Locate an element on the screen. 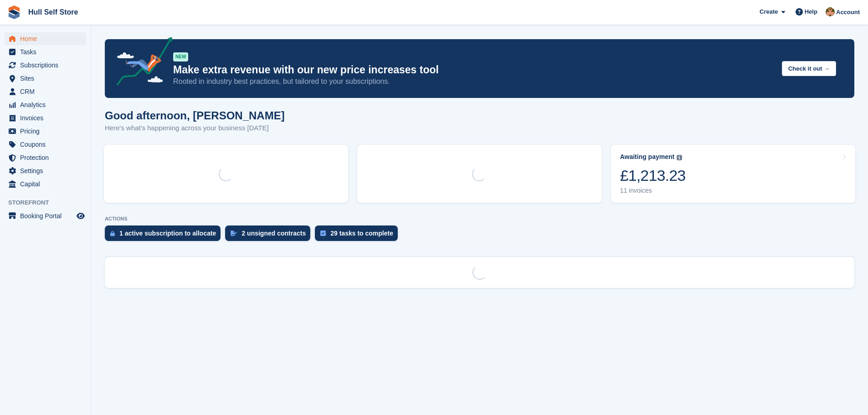 This screenshot has width=868, height=415. div: NEW is located at coordinates (181, 57).